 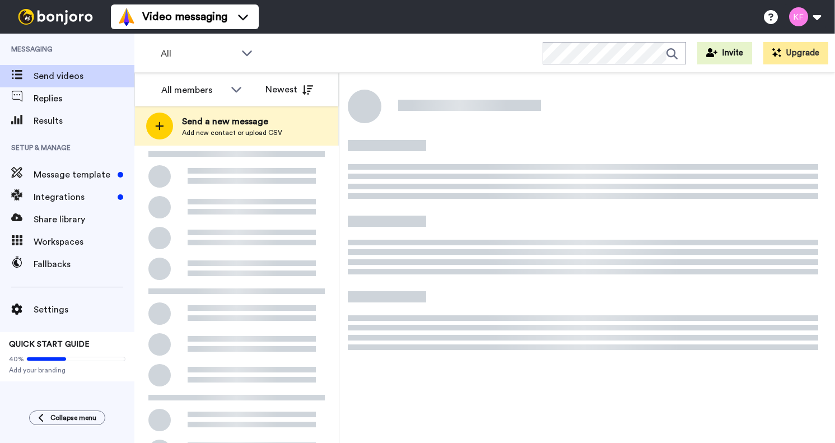 I want to click on span: Add your branding, so click(x=67, y=370).